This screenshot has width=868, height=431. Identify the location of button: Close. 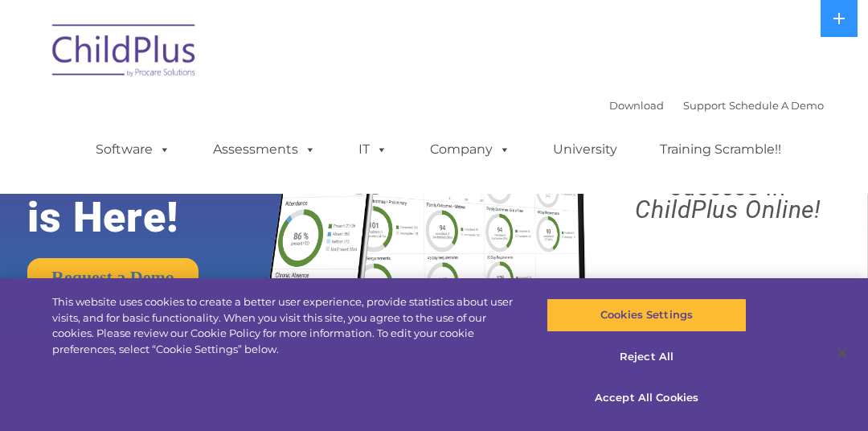
(843, 353).